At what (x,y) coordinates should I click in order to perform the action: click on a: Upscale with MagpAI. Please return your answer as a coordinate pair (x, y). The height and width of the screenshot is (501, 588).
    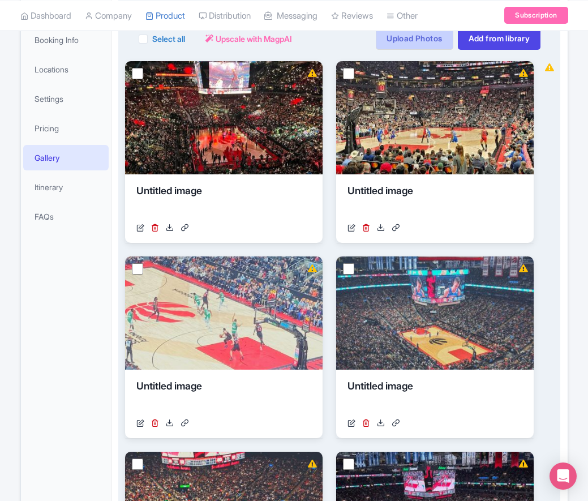
    Looking at the image, I should click on (248, 38).